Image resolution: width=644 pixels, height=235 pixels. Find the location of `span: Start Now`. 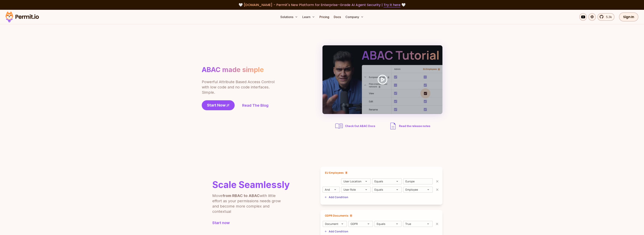

span: Start Now is located at coordinates (216, 105).